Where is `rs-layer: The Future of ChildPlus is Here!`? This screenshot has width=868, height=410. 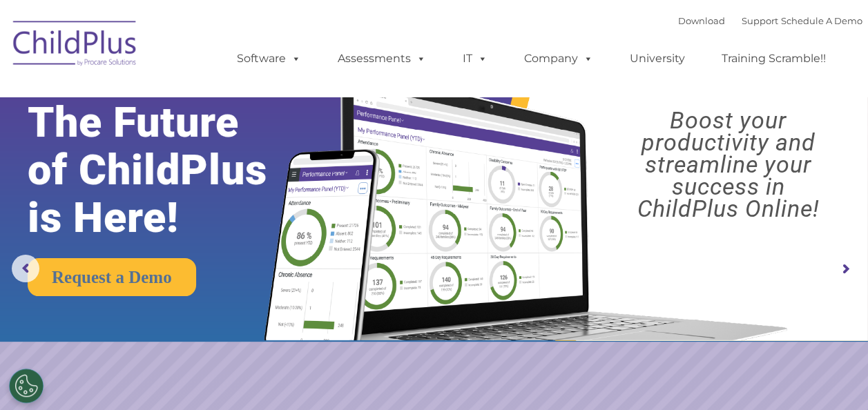 rs-layer: The Future of ChildPlus is Here! is located at coordinates (166, 169).